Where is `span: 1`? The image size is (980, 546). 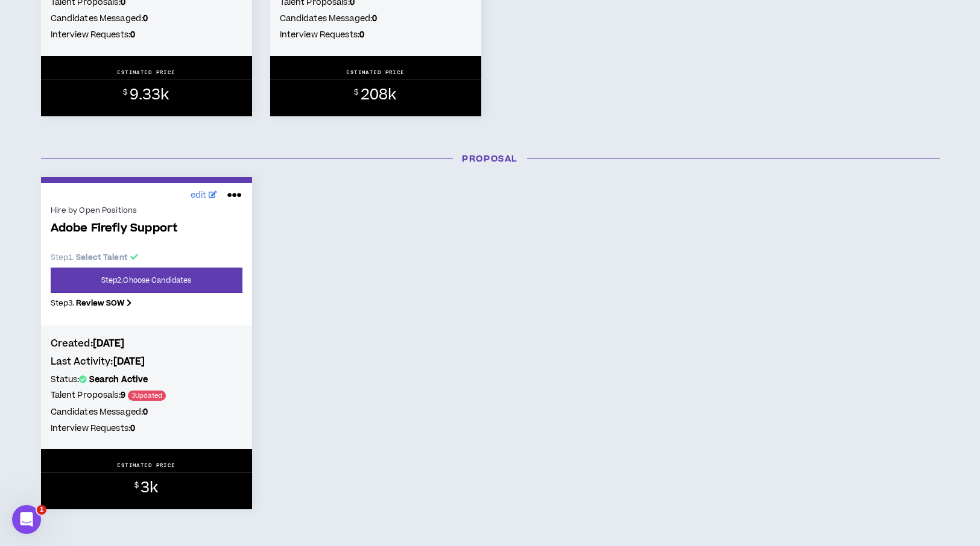 span: 1 is located at coordinates (42, 510).